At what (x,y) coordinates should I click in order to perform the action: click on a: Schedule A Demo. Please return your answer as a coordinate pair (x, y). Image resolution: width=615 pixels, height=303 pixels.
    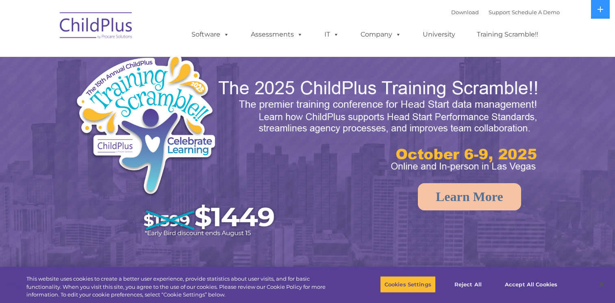
    Looking at the image, I should click on (535, 12).